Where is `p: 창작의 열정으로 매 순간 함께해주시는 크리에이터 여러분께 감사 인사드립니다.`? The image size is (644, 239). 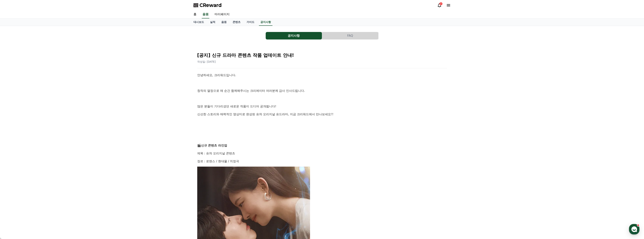
p: 창작의 열정으로 매 순간 함께해주시는 크리에이터 여러분께 감사 인사드립니다. is located at coordinates (322, 91).